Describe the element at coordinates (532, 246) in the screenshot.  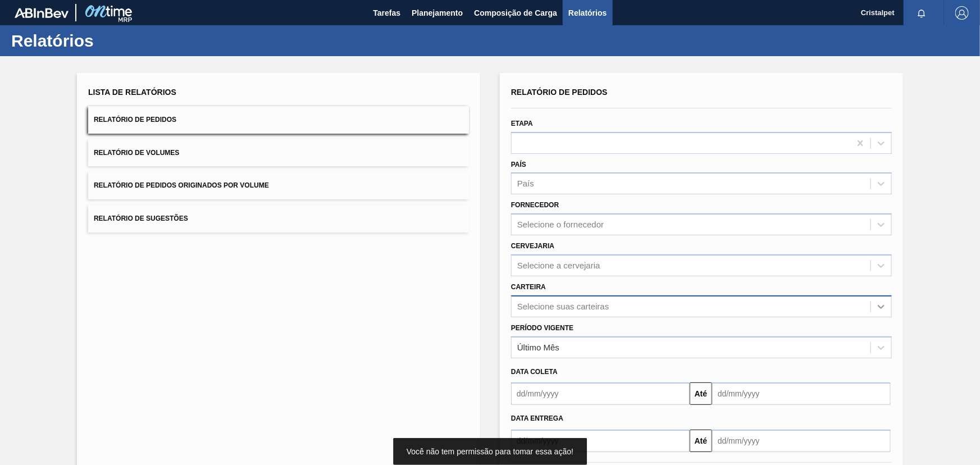
I see `label: Cervejaria` at that location.